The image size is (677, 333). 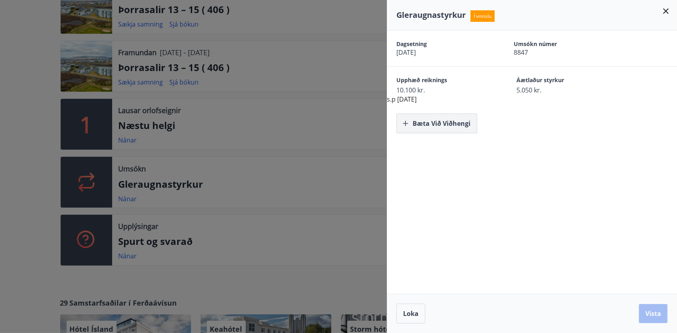 What do you see at coordinates (437, 123) in the screenshot?
I see `button: Bæta við viðhengi` at bounding box center [437, 123].